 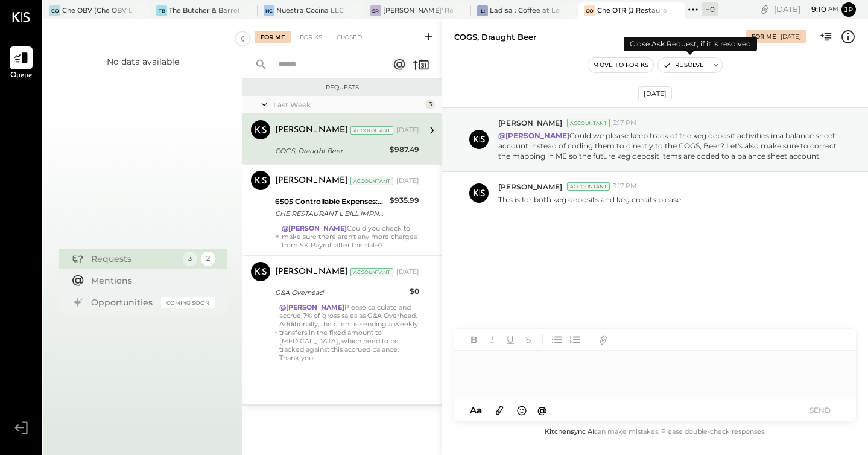 I want to click on span: 9 : 10, so click(x=815, y=9).